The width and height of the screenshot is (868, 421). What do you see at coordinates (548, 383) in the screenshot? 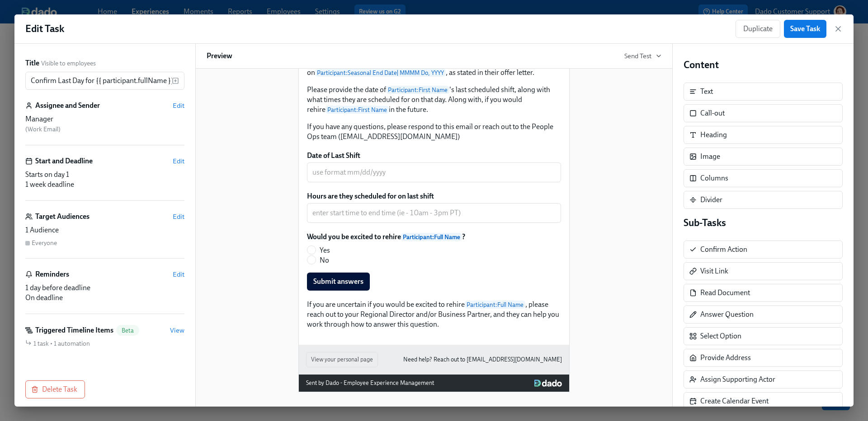
I see `img: Dado` at bounding box center [548, 383].